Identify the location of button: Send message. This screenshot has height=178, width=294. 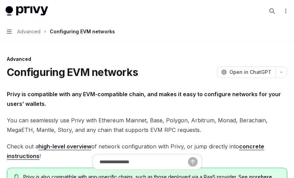
(193, 162).